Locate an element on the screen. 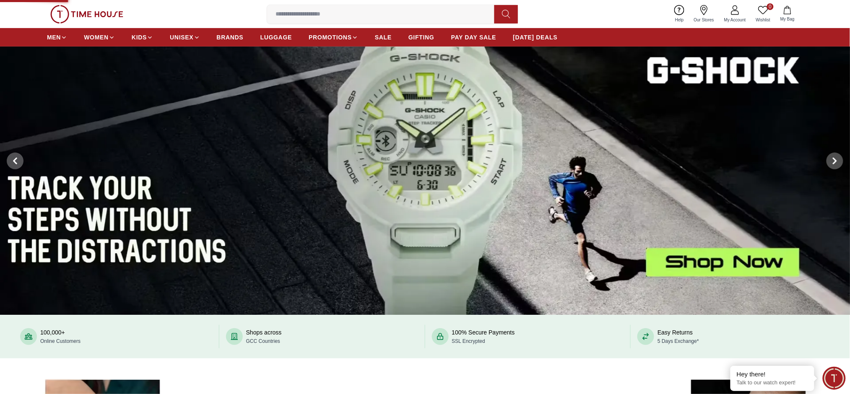  span: PAY DAY SALE is located at coordinates (474, 37).